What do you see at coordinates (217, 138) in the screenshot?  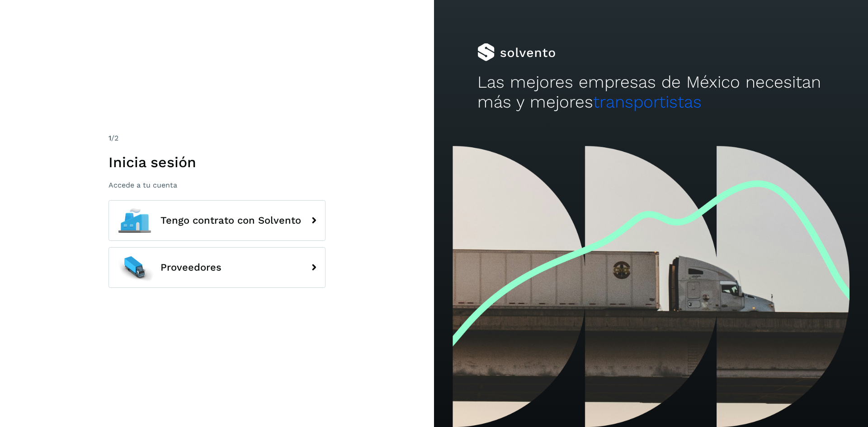 I see `div: /2` at bounding box center [217, 138].